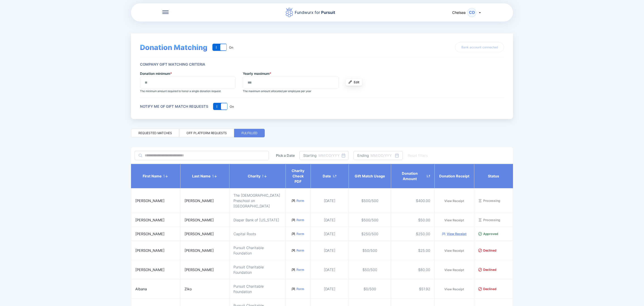 This screenshot has height=306, width=644. What do you see at coordinates (480, 47) in the screenshot?
I see `span: Bank account connected` at bounding box center [480, 47].